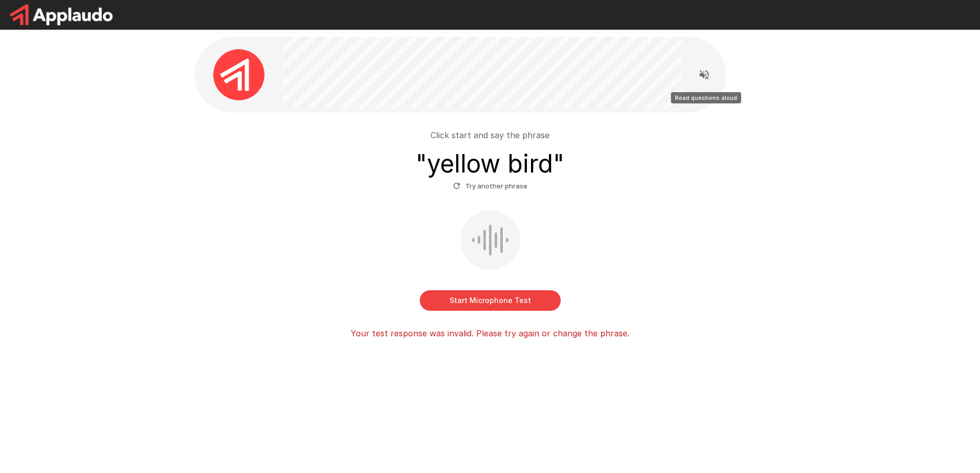 This screenshot has height=473, width=980. I want to click on button: Read questions aloud, so click(704, 75).